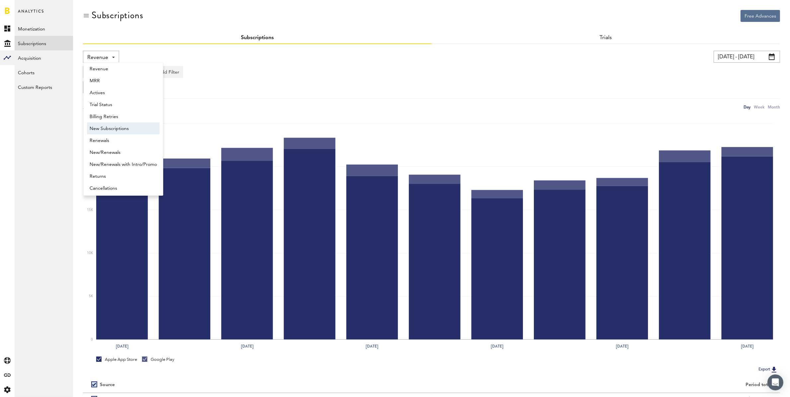 This screenshot has width=790, height=397. Describe the element at coordinates (760, 107) in the screenshot. I see `div: Week` at that location.